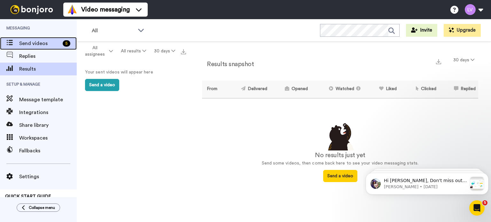 This screenshot has width=491, height=222. I want to click on th: From, so click(213, 89).